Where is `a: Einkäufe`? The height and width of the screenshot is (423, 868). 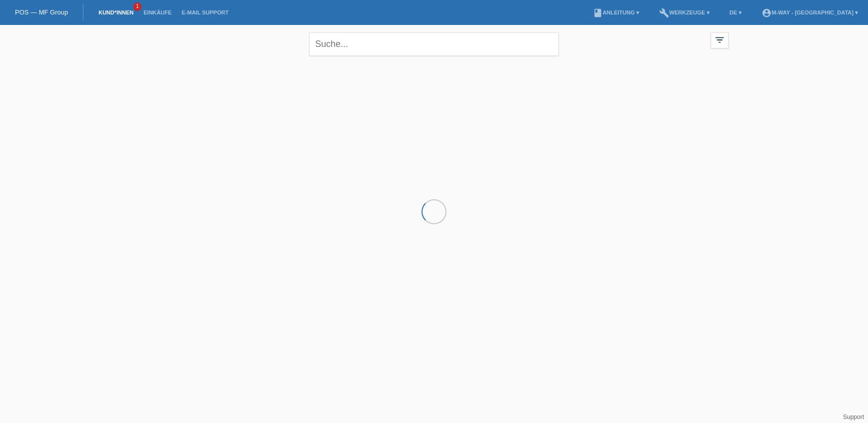
a: Einkäufe is located at coordinates (157, 12).